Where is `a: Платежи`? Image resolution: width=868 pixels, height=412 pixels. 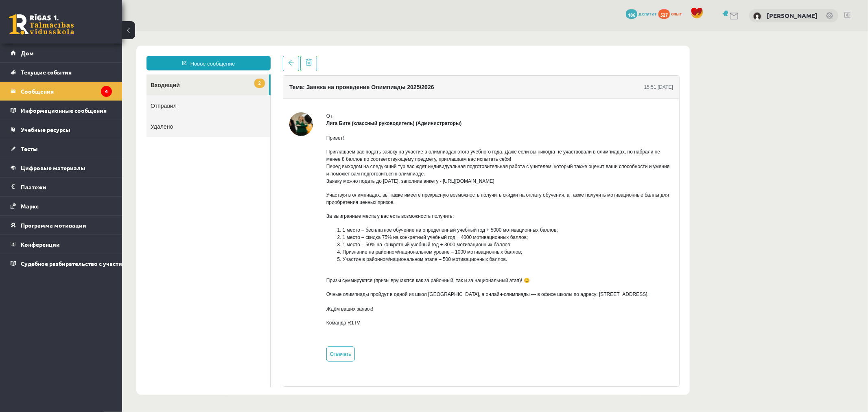 a: Платежи is located at coordinates (61, 186).